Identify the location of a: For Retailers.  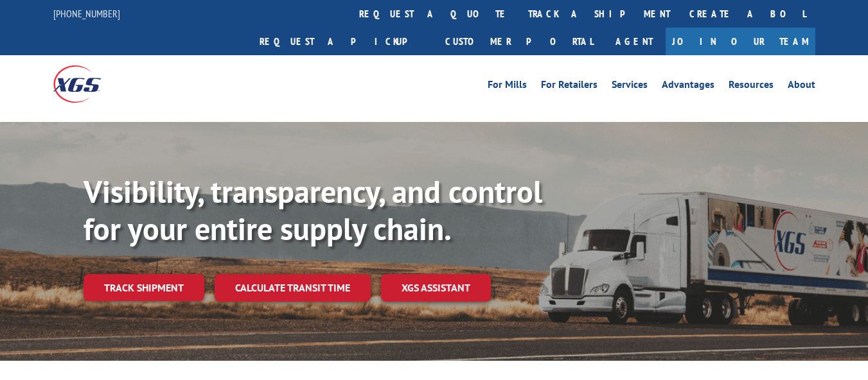
(569, 86).